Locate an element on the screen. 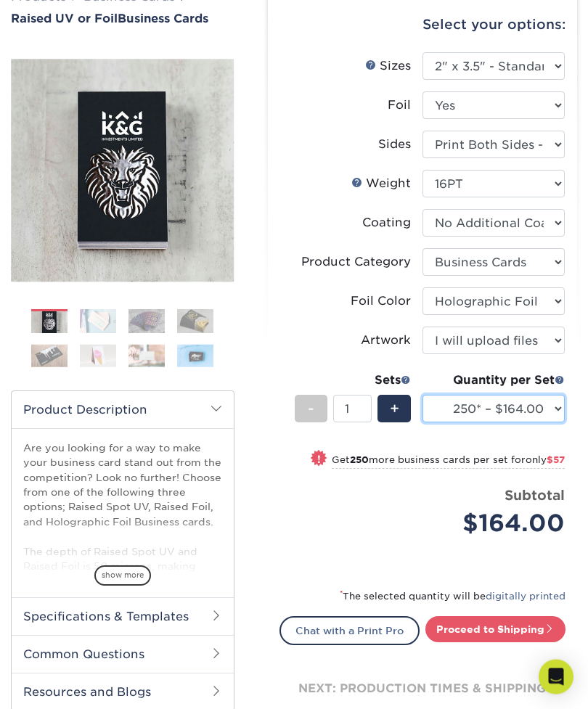 This screenshot has width=588, height=709. div: Coating is located at coordinates (386, 223).